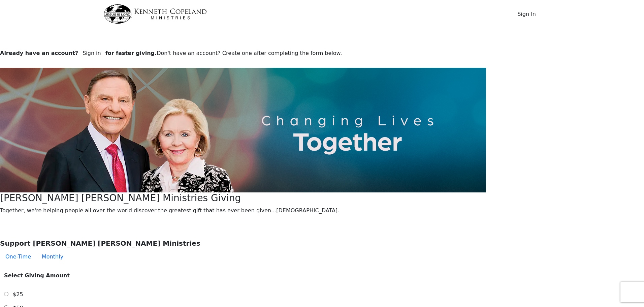  What do you see at coordinates (18, 294) in the screenshot?
I see `span: $25` at bounding box center [18, 294].